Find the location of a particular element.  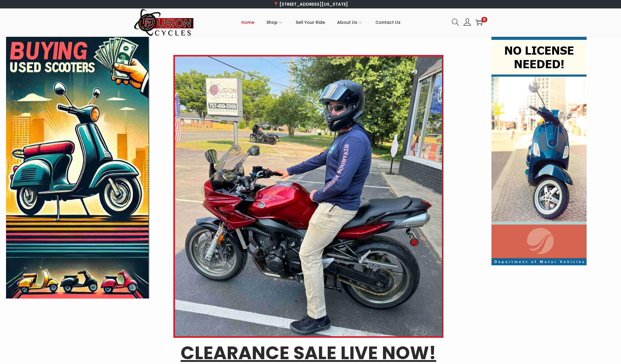

span: Contact Us is located at coordinates (388, 23).